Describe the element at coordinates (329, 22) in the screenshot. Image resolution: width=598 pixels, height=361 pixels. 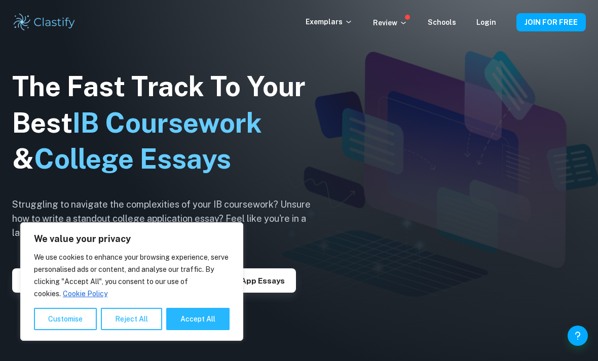
I see `p: Exemplars` at that location.